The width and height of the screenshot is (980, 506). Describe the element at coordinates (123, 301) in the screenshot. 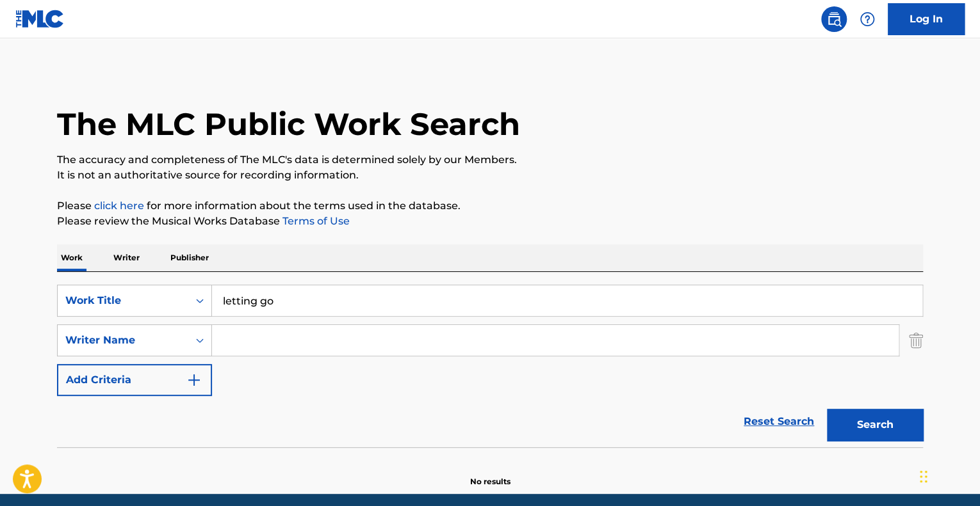

I see `div: Work Title` at that location.